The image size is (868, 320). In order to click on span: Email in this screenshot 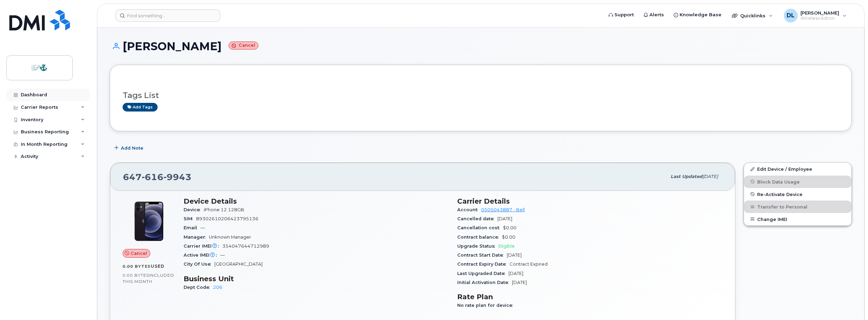, I will do `click(192, 227)`.